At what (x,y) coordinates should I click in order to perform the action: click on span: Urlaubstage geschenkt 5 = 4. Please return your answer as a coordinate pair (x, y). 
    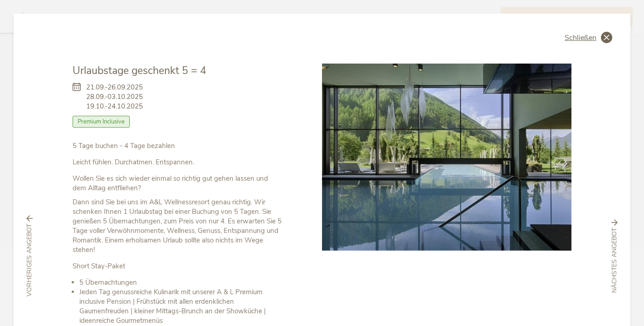
    Looking at the image, I should click on (139, 70).